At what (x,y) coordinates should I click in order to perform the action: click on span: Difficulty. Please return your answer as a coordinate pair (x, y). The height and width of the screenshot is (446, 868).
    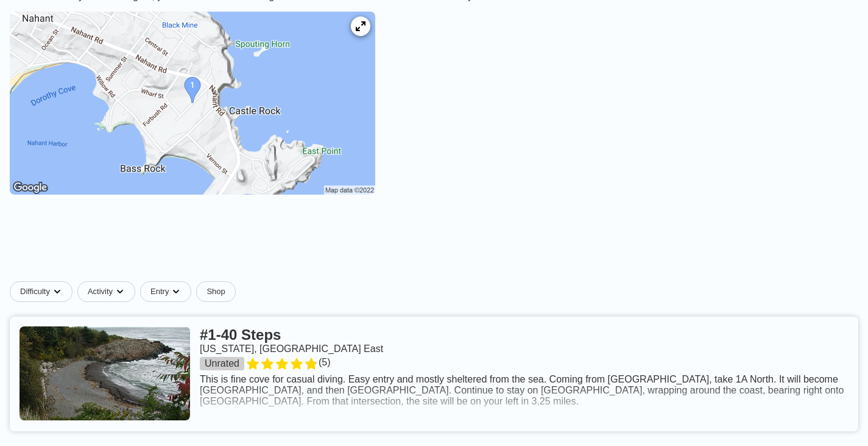
    Looking at the image, I should click on (34, 291).